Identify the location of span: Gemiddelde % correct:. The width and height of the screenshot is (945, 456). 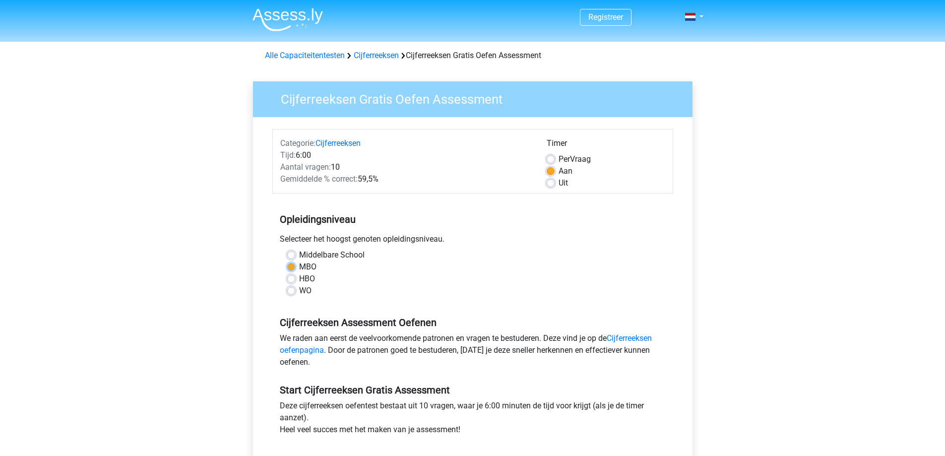
(319, 179).